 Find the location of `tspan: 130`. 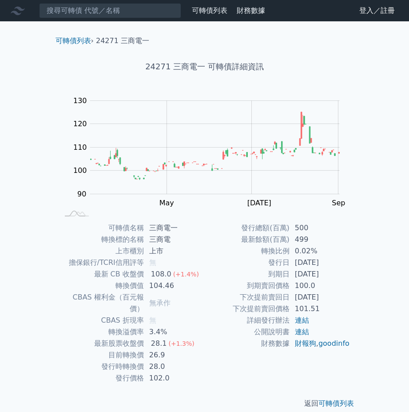

tspan: 130 is located at coordinates (80, 100).